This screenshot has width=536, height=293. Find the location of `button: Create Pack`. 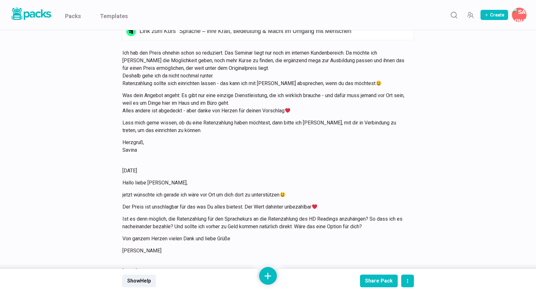

button: Create Pack is located at coordinates (494, 15).